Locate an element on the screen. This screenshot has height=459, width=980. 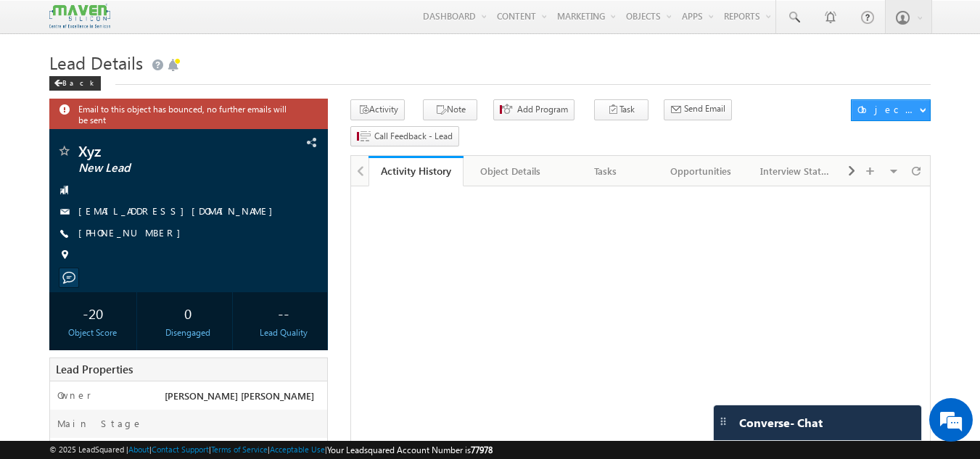
a: Tasks is located at coordinates (606, 171).